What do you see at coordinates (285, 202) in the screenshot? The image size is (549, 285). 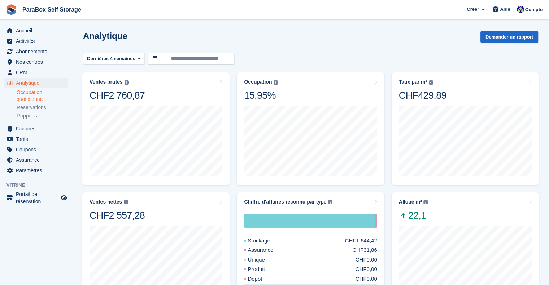 I see `div: Chiffre d'affaires reconnu par type` at bounding box center [285, 202].